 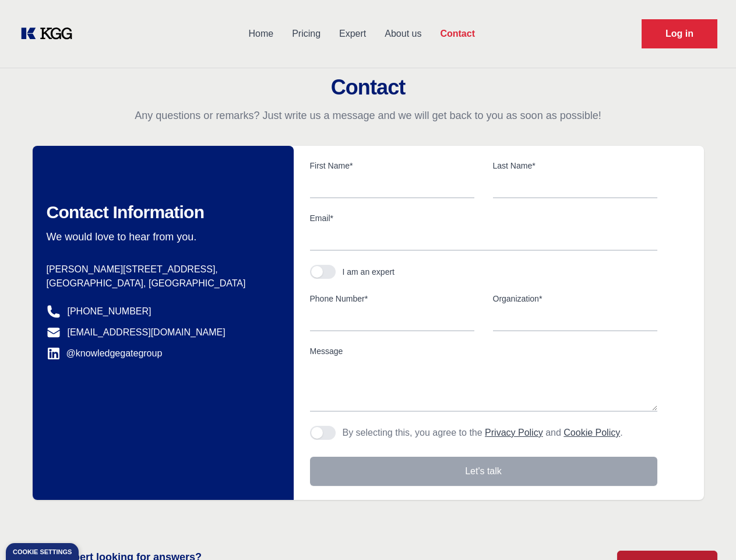 I want to click on p: By selecting this, you agree to the and ., so click(x=483, y=433).